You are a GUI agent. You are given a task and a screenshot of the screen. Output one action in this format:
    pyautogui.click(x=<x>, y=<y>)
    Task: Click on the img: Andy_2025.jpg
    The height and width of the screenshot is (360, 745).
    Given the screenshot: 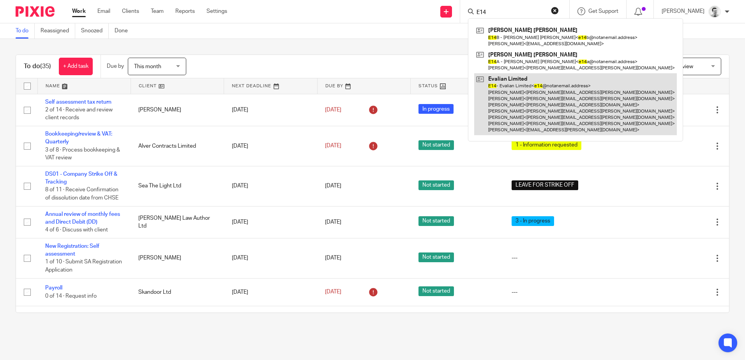 What is the action you would take?
    pyautogui.click(x=715, y=12)
    